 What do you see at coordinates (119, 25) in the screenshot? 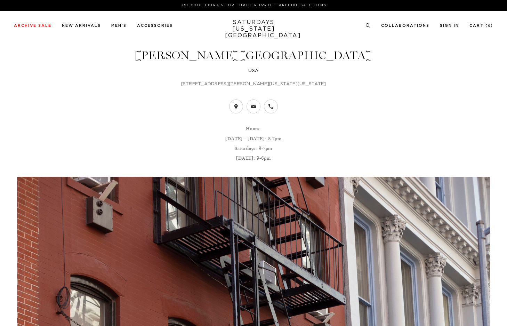
I see `a: Men's` at bounding box center [119, 25].